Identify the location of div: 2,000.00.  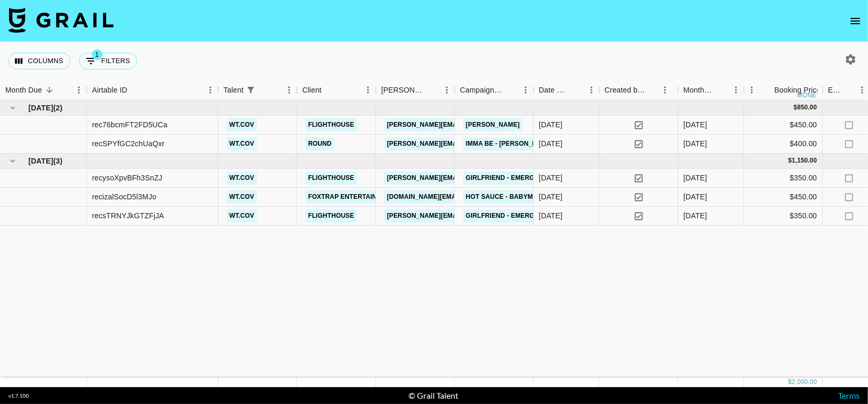
(804, 382).